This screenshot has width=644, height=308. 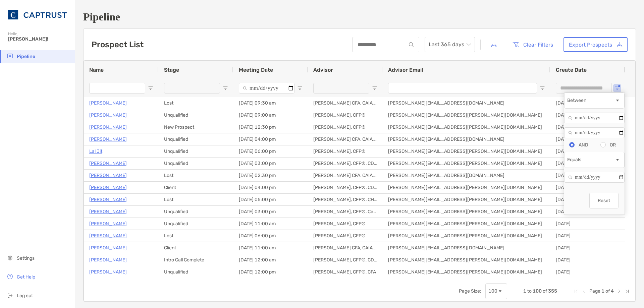 What do you see at coordinates (463, 88) in the screenshot?
I see `input: Advisor Email Filter Input` at bounding box center [463, 88].